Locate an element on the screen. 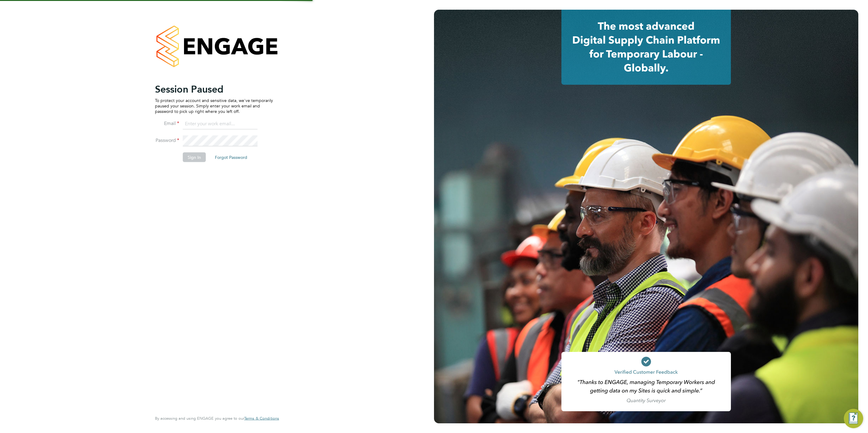 This screenshot has width=868, height=433. span: Terms & Conditions is located at coordinates (261, 418).